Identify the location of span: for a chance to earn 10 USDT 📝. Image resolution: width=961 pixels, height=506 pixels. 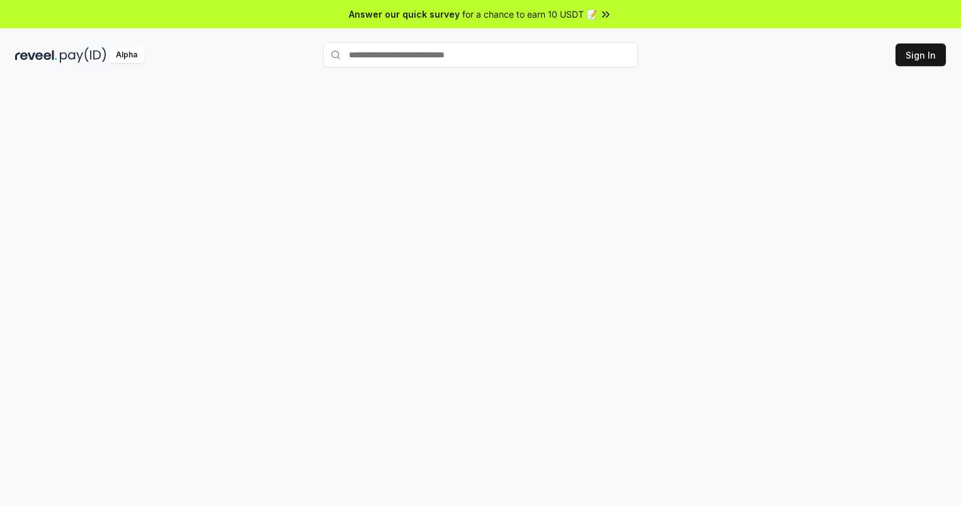
(530, 14).